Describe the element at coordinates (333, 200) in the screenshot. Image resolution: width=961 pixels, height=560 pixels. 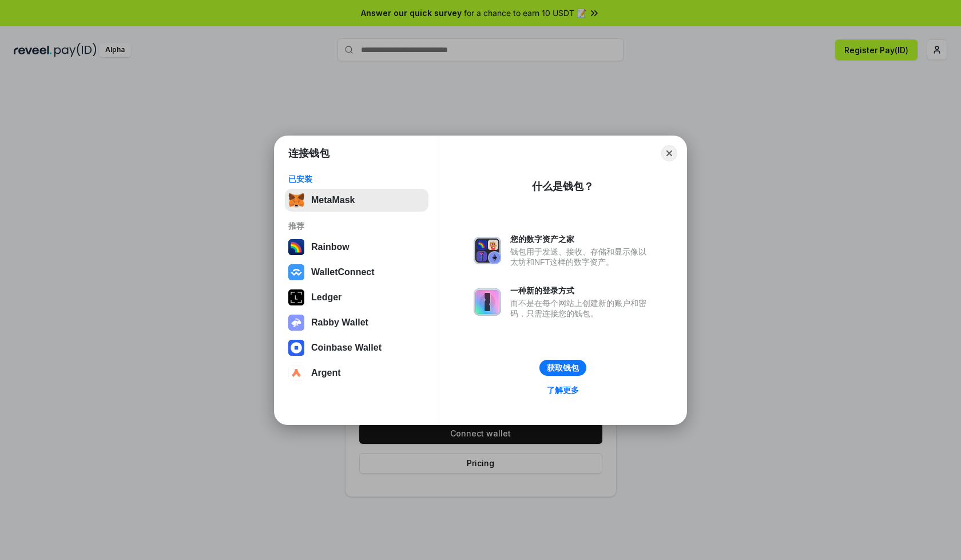
I see `div: MetaMask` at that location.